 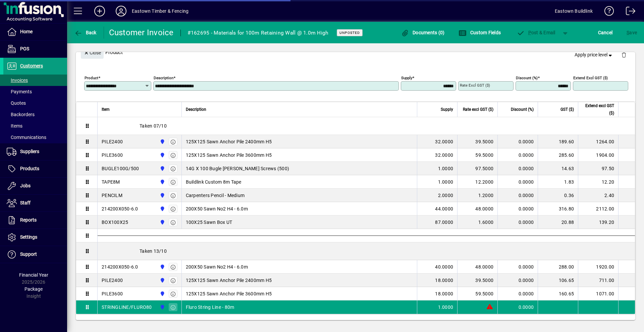 I want to click on app-page-header-button: Close, so click(x=92, y=53).